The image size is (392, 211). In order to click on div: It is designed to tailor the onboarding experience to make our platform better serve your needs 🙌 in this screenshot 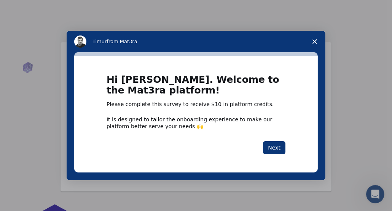, I will do `click(196, 123)`.